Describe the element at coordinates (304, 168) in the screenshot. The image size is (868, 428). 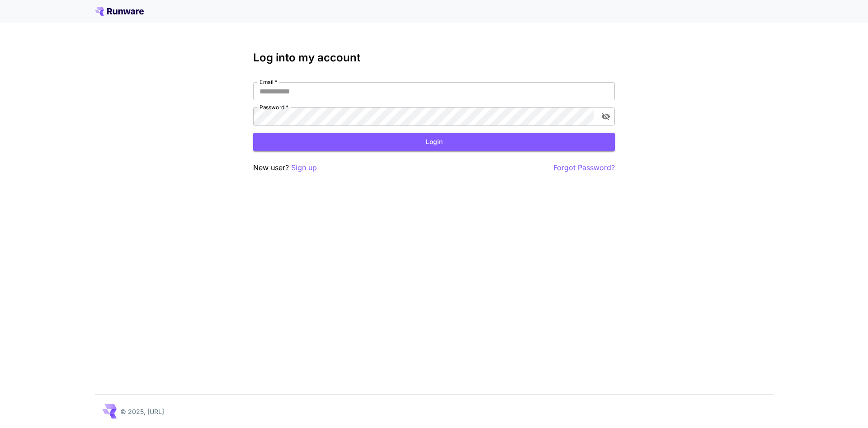
I see `p: Sign up` at that location.